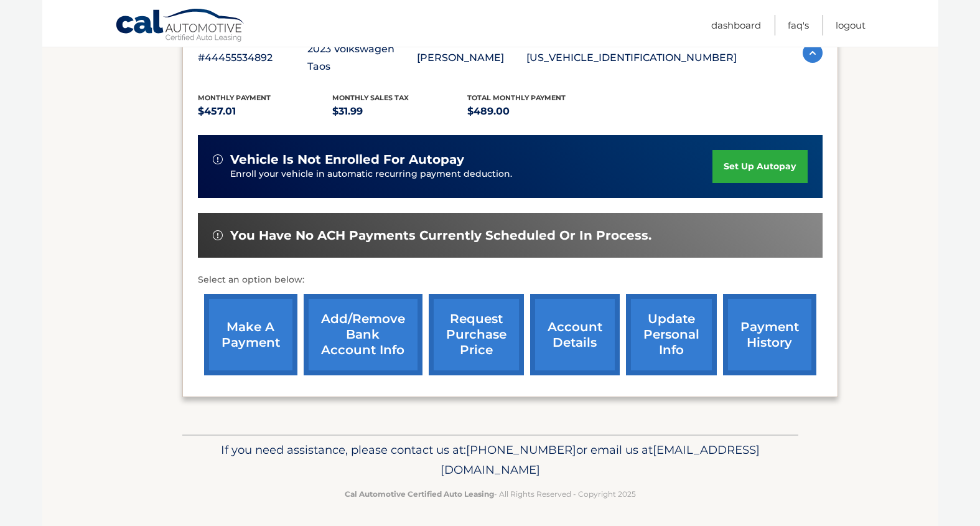 The image size is (980, 526). What do you see at coordinates (234, 97) in the screenshot?
I see `span: Monthly Payment` at bounding box center [234, 97].